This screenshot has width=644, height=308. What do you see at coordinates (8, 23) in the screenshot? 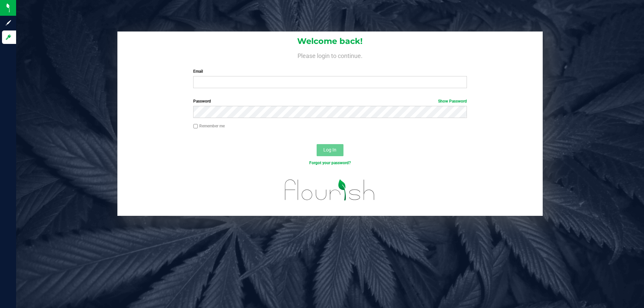
I see `inline-svg: Sign up` at bounding box center [8, 23].